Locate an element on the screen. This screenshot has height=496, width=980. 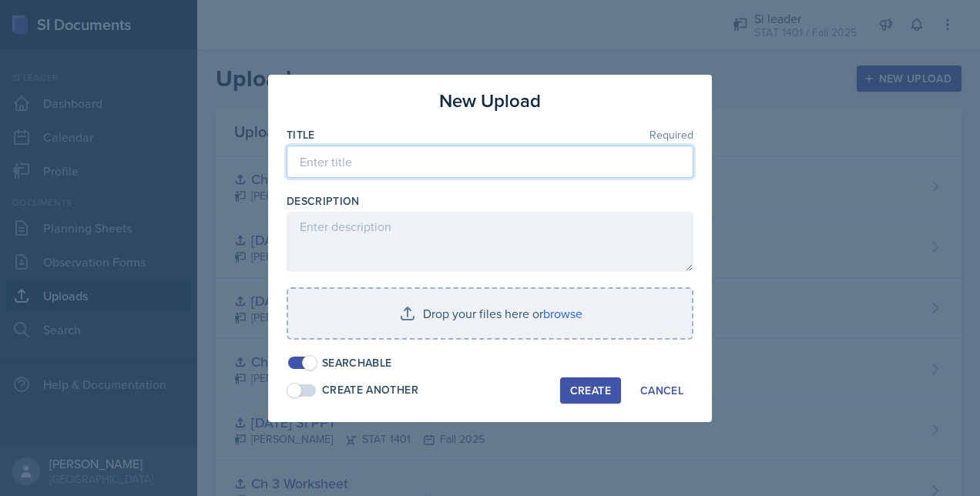
div: Create Another is located at coordinates (370, 390).